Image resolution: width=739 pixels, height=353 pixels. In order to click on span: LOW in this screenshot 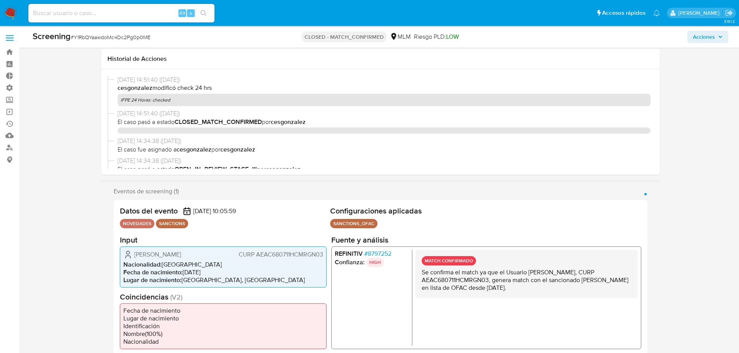, I will do `click(452, 36)`.